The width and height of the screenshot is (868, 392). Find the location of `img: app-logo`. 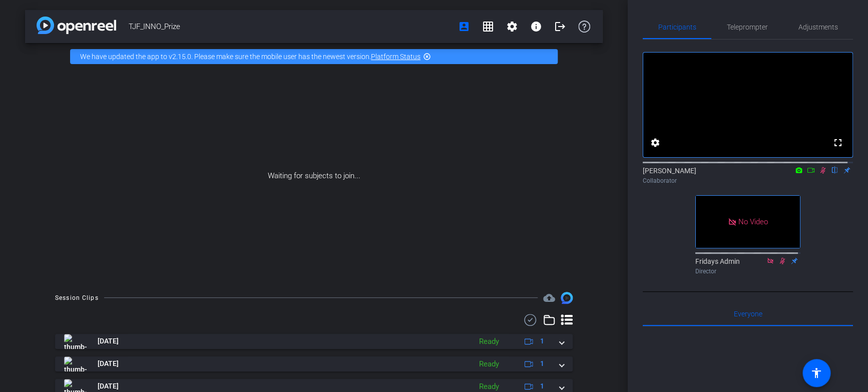

img: app-logo is located at coordinates (76, 25).